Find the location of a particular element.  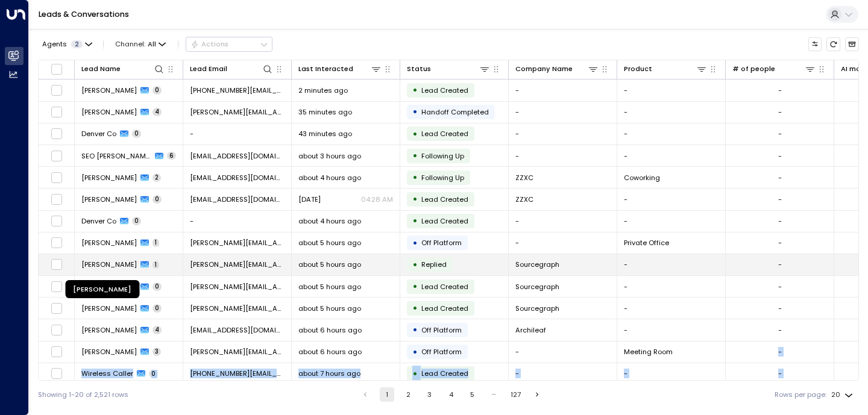

div: 20 is located at coordinates (843, 395).